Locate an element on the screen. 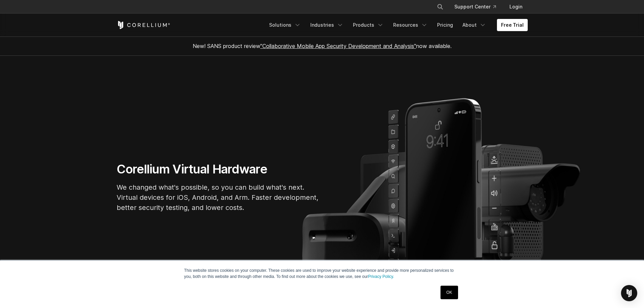 The image size is (644, 308). span: New! SANS product review now available. is located at coordinates (322, 46).